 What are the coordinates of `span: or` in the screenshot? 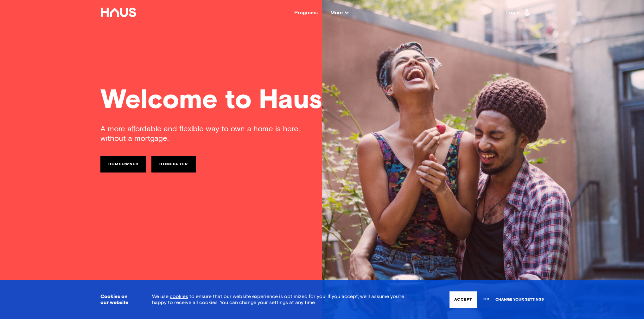 It's located at (486, 299).